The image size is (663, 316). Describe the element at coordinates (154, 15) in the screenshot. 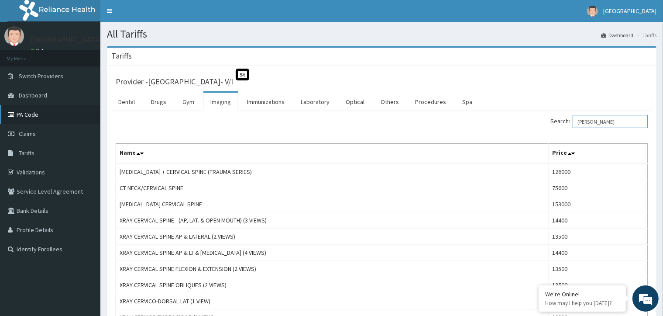

I see `div: Minimize live chat window` at that location.